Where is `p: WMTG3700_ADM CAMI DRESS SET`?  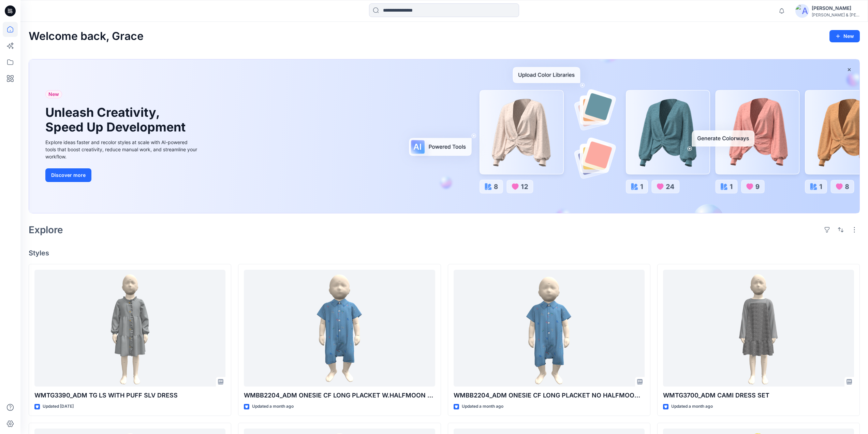
p: WMTG3700_ADM CAMI DRESS SET is located at coordinates (759, 396).